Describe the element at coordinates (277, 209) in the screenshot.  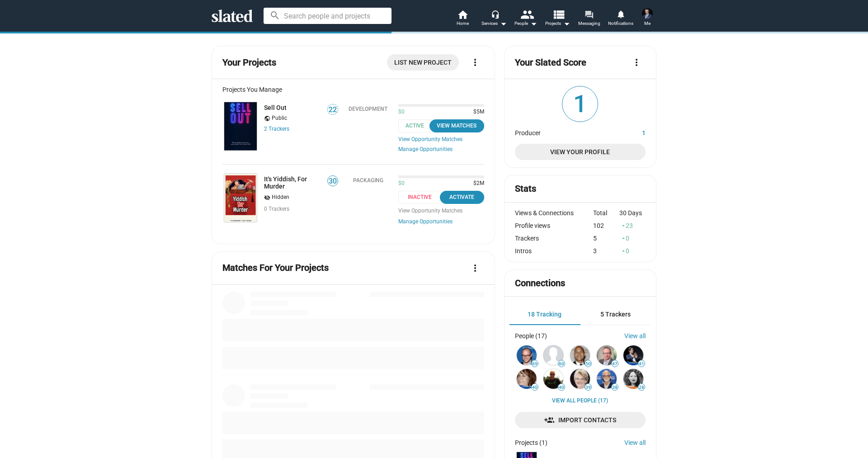
I see `span: 0 Trackers` at that location.